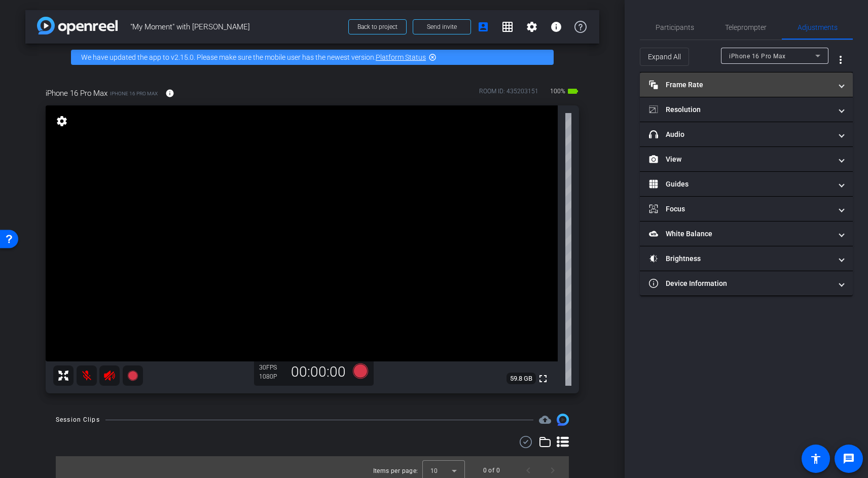 The height and width of the screenshot is (478, 868). What do you see at coordinates (400, 57) in the screenshot?
I see `a: Platform Status` at bounding box center [400, 57].